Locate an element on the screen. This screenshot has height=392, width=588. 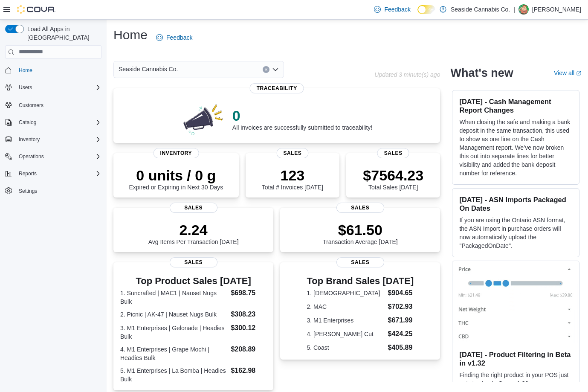
a: Settings is located at coordinates (28, 191).